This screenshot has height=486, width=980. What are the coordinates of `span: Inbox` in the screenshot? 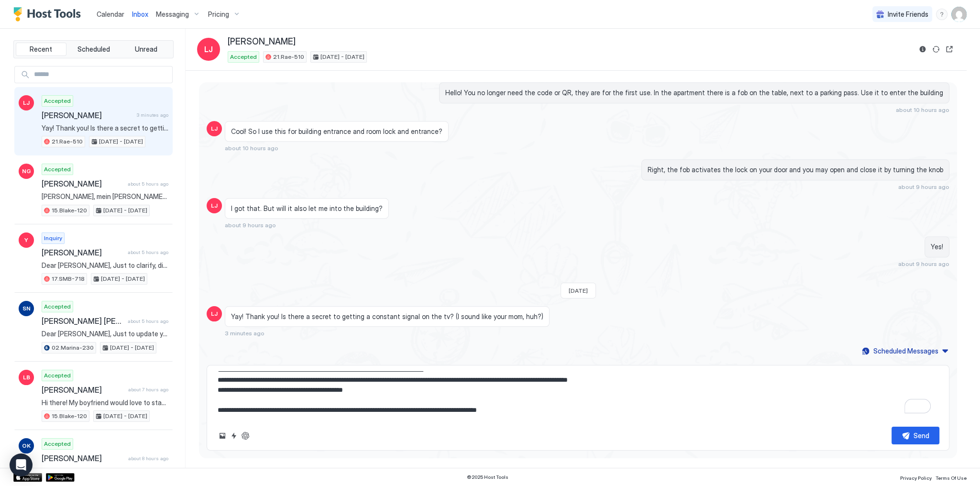 It's located at (140, 14).